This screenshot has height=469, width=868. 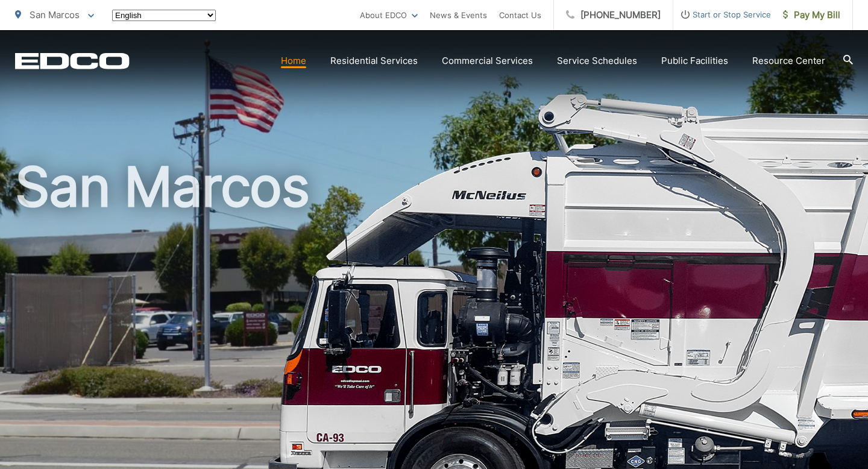 I want to click on a: EDCD logo. Return to the homepage., so click(x=73, y=61).